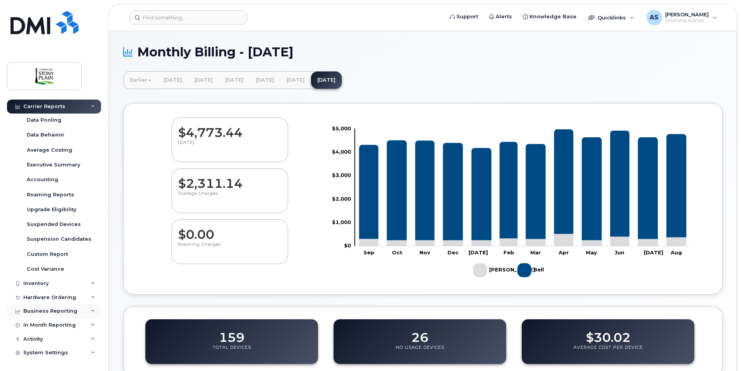 The height and width of the screenshot is (371, 741). I want to click on tspan: Feb, so click(509, 252).